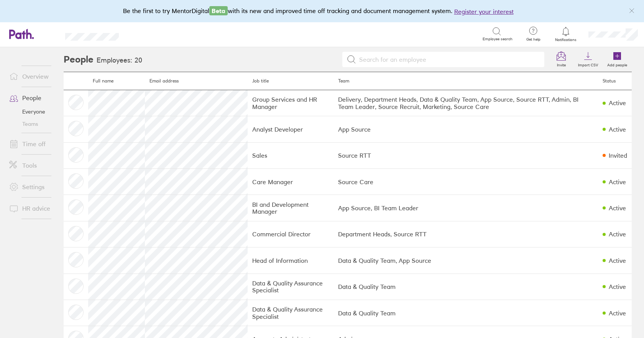 This screenshot has height=338, width=644. I want to click on a: Everyone, so click(34, 111).